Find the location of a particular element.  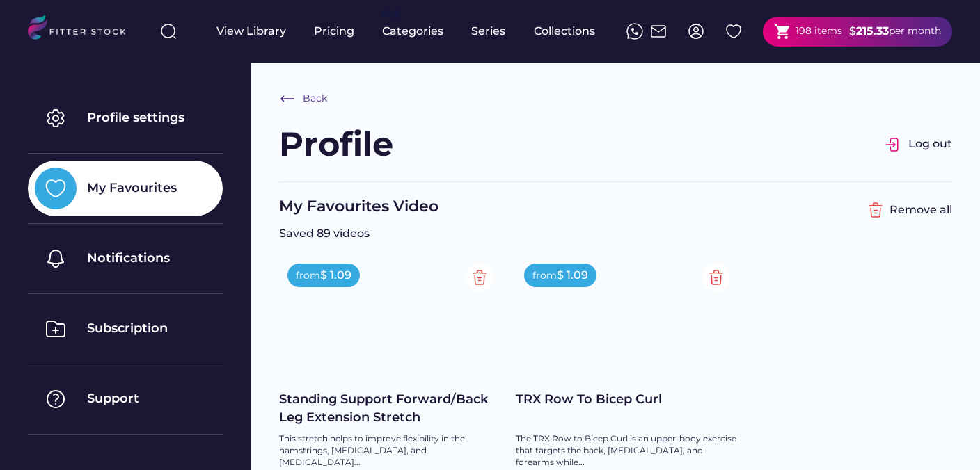

text: shopping_cart is located at coordinates (782, 31).